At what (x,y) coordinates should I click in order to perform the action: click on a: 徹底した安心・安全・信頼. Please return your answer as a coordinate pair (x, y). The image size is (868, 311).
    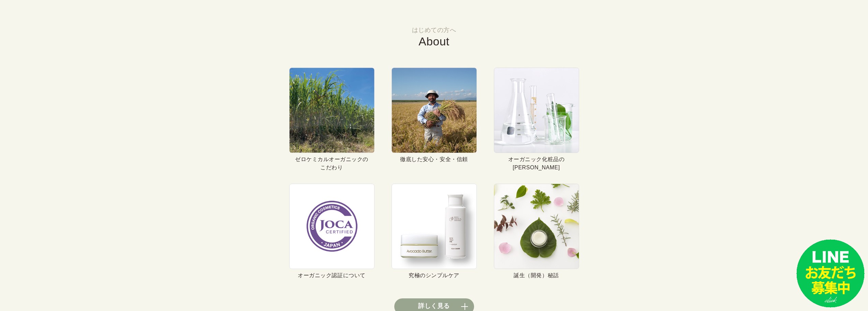
    Looking at the image, I should click on (434, 115).